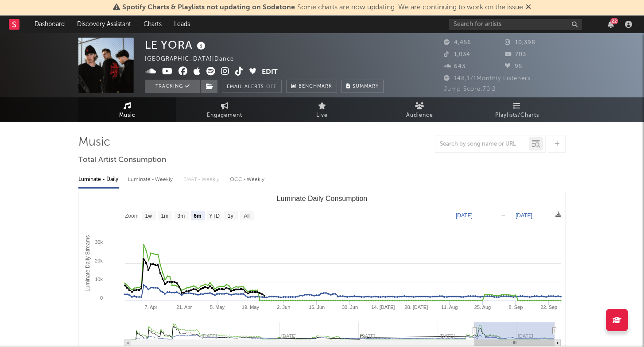 This screenshot has height=347, width=644. Describe the element at coordinates (248, 180) in the screenshot. I see `div: OCC - Weekly` at that location.